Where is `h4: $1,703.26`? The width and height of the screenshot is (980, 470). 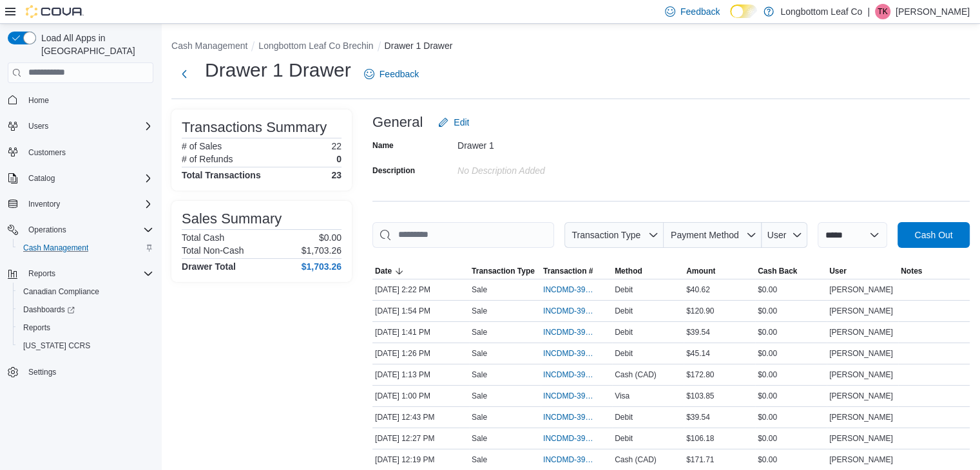
h4: $1,703.26 is located at coordinates (322, 266).